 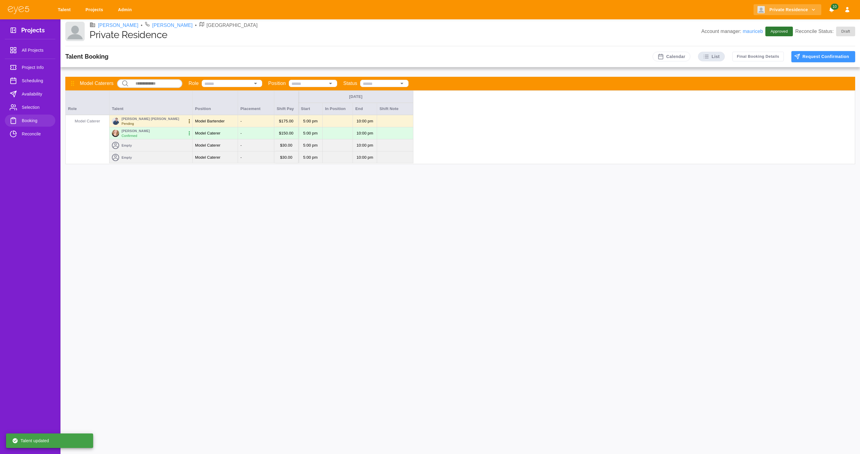 I want to click on img: eye5, so click(x=18, y=10).